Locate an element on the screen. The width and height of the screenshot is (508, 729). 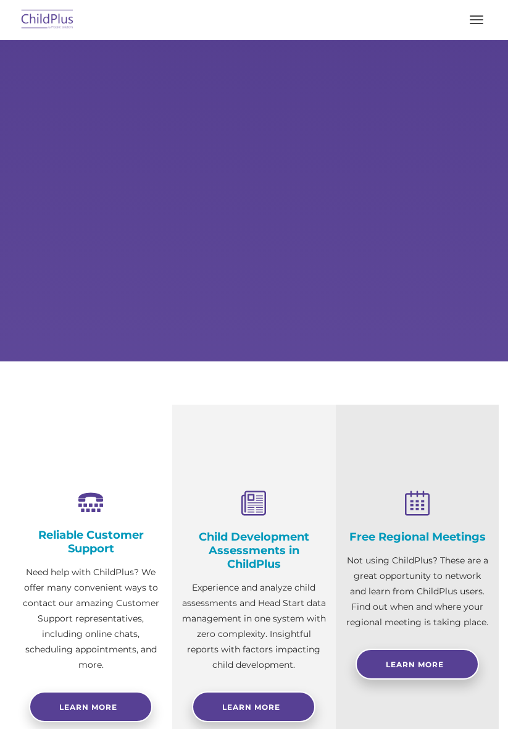
a: Learn more is located at coordinates (91, 706).